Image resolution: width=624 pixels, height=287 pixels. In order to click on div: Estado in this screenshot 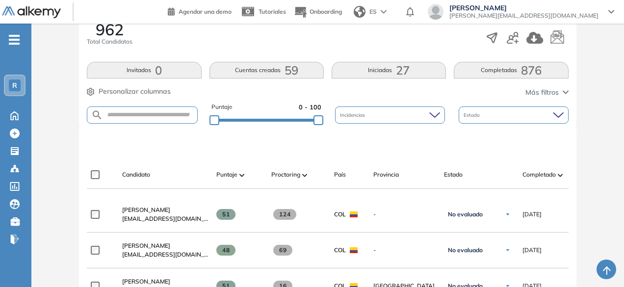, I will do `click(513, 115)`.